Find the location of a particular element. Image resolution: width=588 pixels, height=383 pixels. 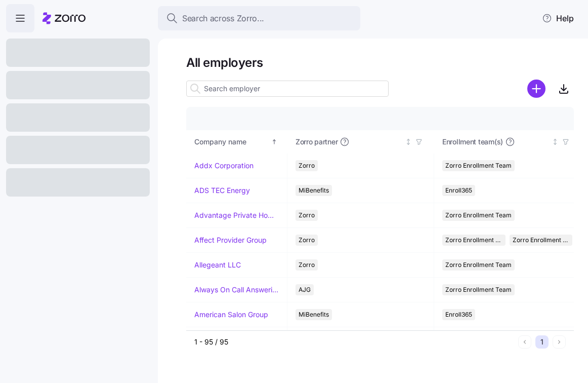

a: ADS TEC Energy is located at coordinates (222, 190).